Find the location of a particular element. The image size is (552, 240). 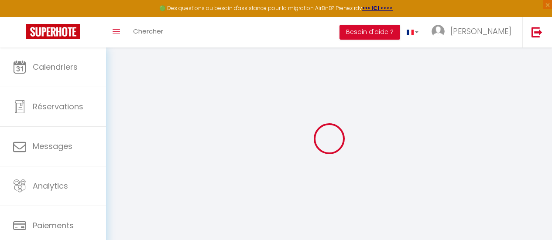

span: Réservations is located at coordinates (58, 106).